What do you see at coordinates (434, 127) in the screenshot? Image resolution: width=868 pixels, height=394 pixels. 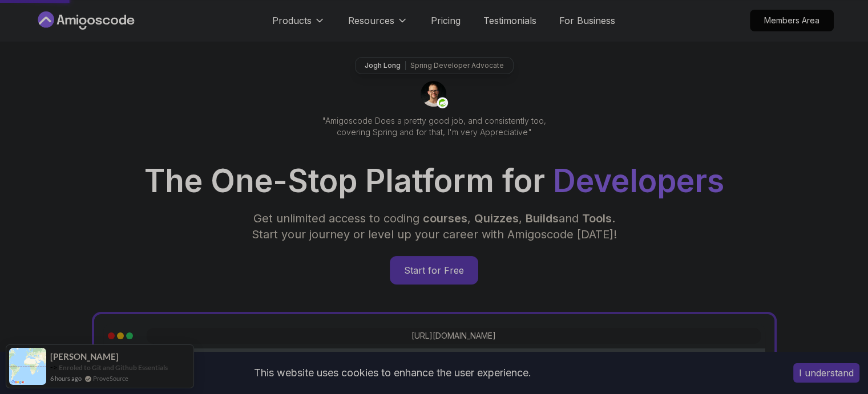 I see `p: "Amigoscode Does a pretty good job, and consistently too, covering Spring and for that, I'm very ...` at bounding box center [434, 127].